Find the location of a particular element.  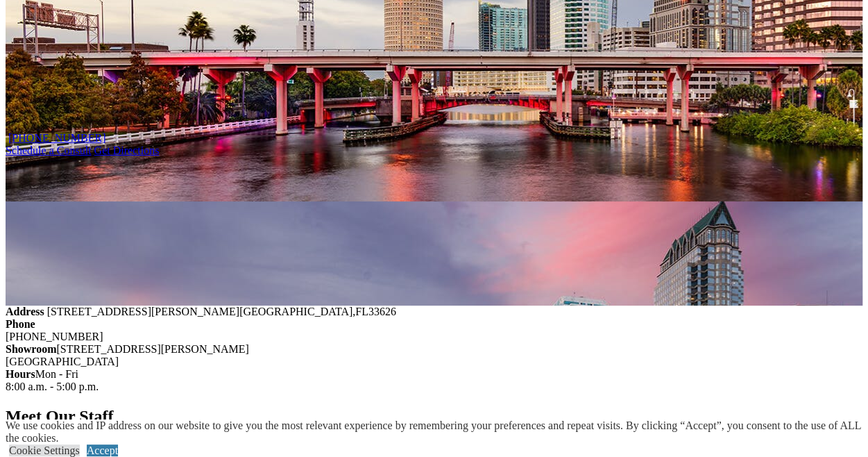

span: FL is located at coordinates (361, 311).